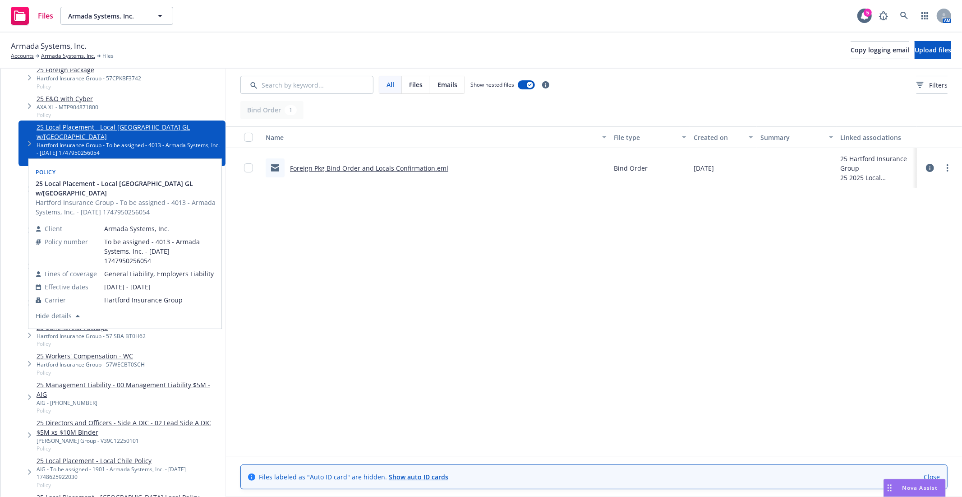 The image size is (962, 497). Describe the element at coordinates (89, 69) in the screenshot. I see `a: 25 Foreign Package` at that location.